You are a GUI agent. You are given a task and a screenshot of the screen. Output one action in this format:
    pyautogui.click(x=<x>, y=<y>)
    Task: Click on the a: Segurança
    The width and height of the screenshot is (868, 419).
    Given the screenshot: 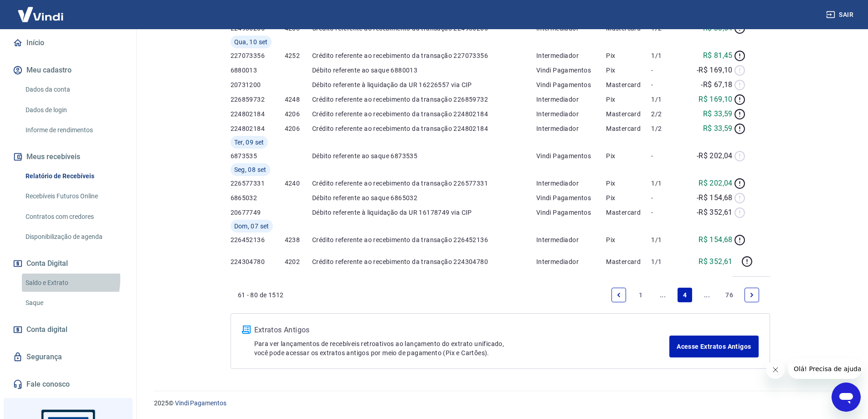 What is the action you would take?
    pyautogui.click(x=68, y=357)
    